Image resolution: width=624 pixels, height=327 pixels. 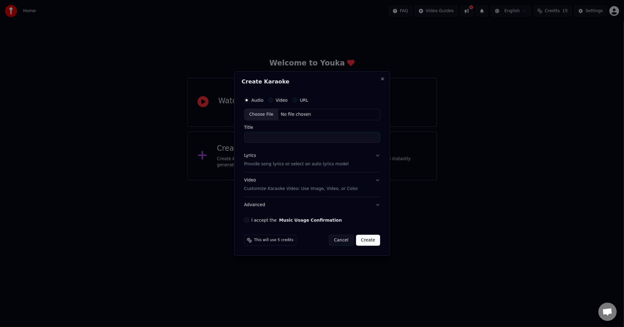 I want to click on p: Customize Karaoke Video: Use Image, Video, or Color, so click(x=301, y=189).